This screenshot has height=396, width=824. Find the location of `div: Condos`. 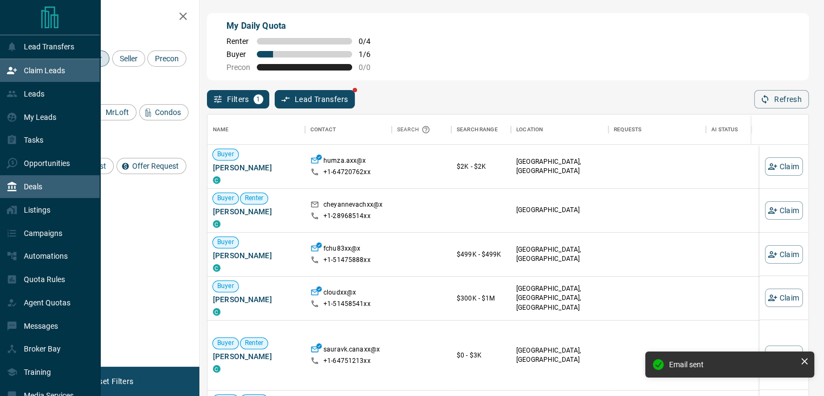

div: Condos is located at coordinates (164, 112).